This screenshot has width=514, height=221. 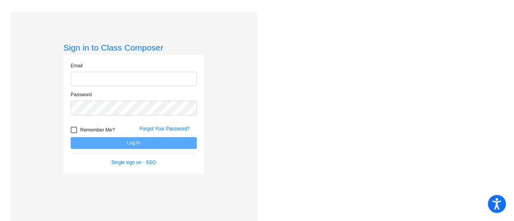 What do you see at coordinates (97, 130) in the screenshot?
I see `span: Remember Me?` at bounding box center [97, 130].